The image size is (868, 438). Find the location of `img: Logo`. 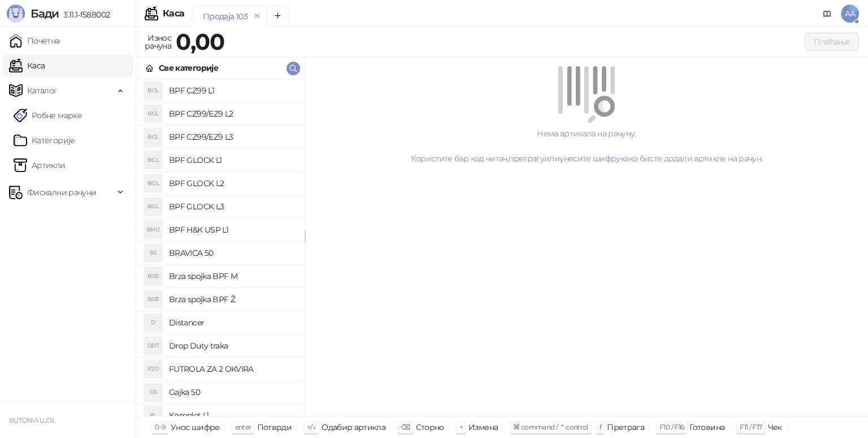

img: Logo is located at coordinates (16, 14).